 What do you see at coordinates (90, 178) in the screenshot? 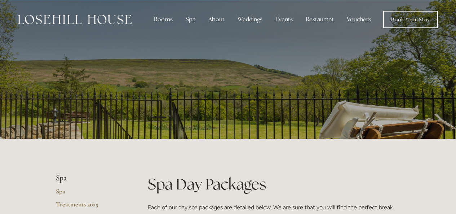
I see `li: Spa` at bounding box center [90, 178].